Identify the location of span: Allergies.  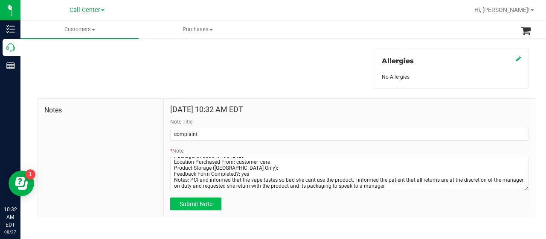
(398, 61).